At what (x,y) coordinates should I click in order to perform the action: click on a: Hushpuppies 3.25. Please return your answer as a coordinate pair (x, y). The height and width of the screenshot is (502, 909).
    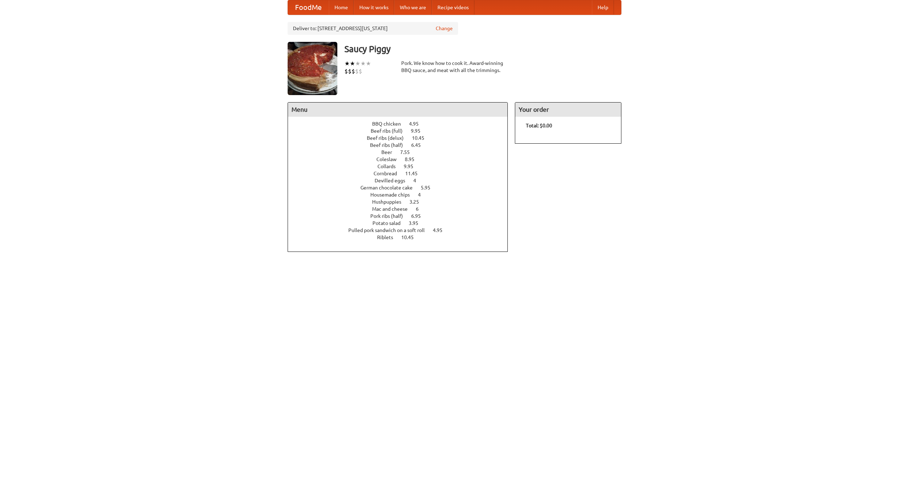
    Looking at the image, I should click on (402, 202).